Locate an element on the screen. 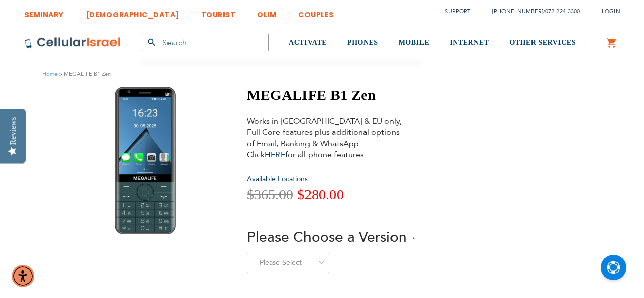 The image size is (644, 298). a: OLIM is located at coordinates (267, 12).